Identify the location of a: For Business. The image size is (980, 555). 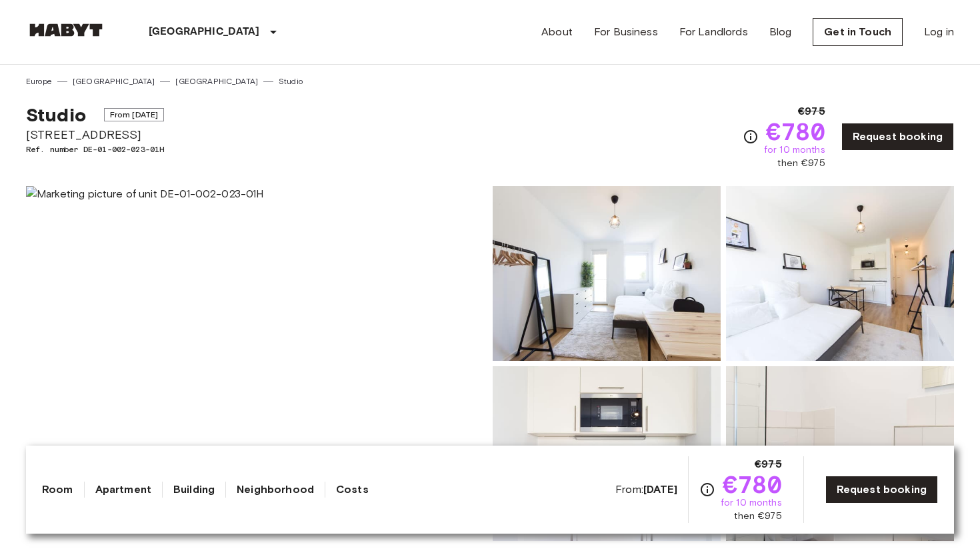
(626, 32).